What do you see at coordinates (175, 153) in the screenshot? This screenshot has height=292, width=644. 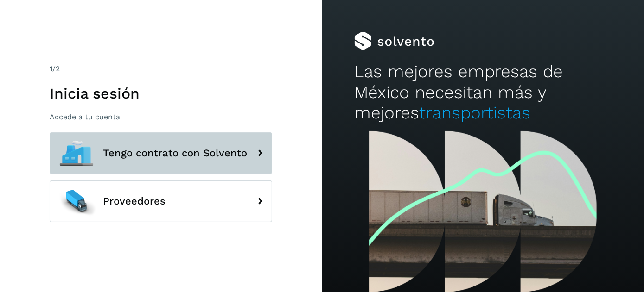 I see `span: Tengo contrato con Solvento` at bounding box center [175, 153].